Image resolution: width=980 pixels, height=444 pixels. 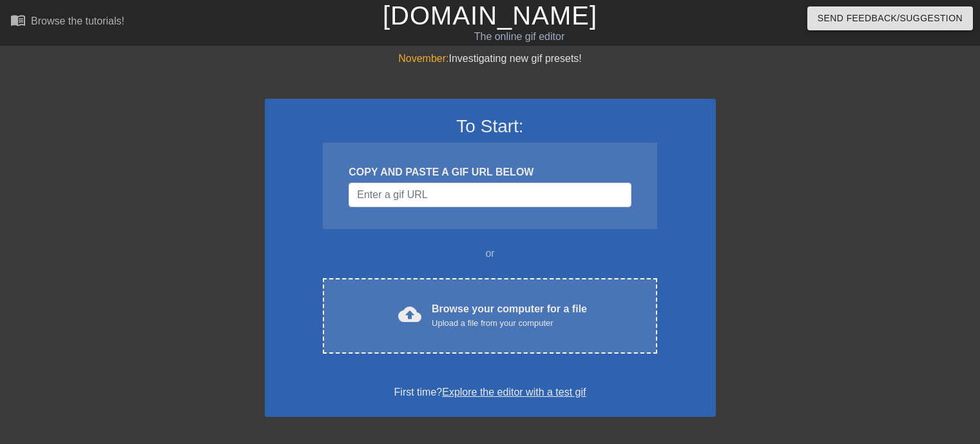 What do you see at coordinates (410, 314) in the screenshot?
I see `span: cloud_upload` at bounding box center [410, 314].